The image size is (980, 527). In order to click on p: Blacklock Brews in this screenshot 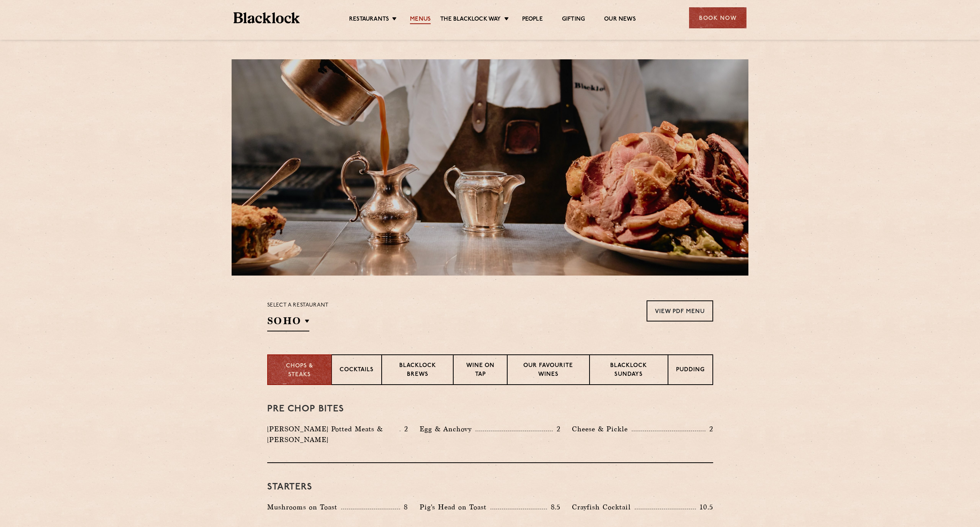, I will do `click(417, 370)`.